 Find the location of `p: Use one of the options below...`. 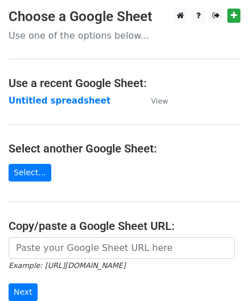

p: Use one of the options below... is located at coordinates (124, 35).